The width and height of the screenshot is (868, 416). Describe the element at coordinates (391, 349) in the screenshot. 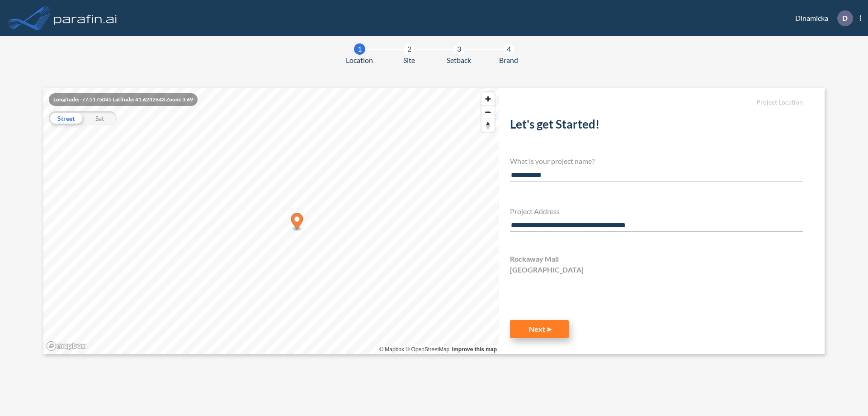

I see `a: Mapbox` at that location.